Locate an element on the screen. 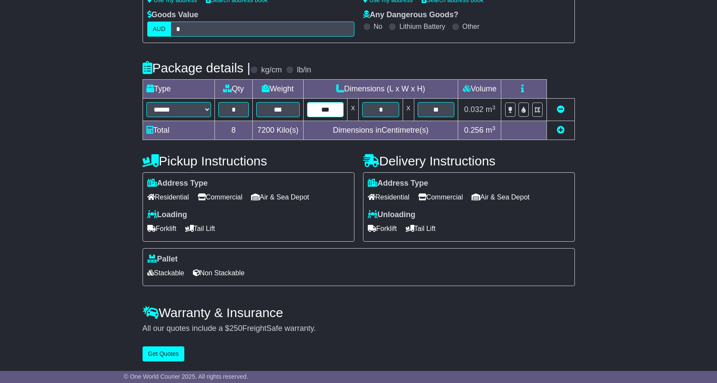  h4: Delivery Instructions is located at coordinates (469, 161).